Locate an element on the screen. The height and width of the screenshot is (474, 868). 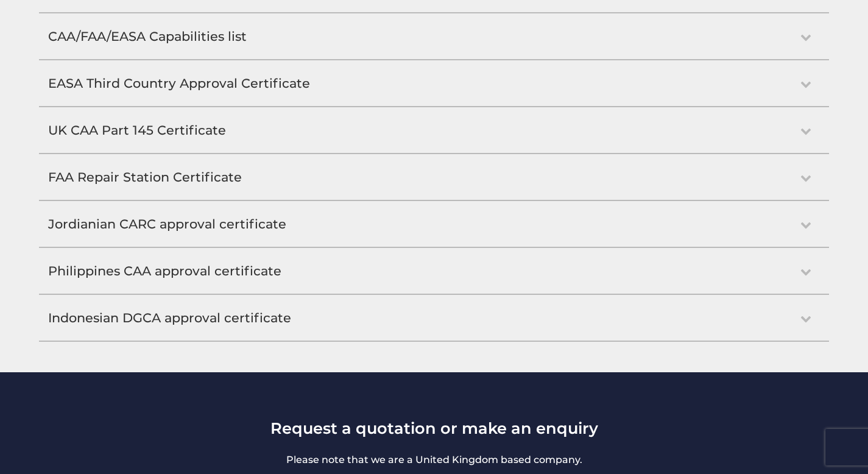
h2: CAA/FAA/EASA Capabilities list is located at coordinates (434, 36).